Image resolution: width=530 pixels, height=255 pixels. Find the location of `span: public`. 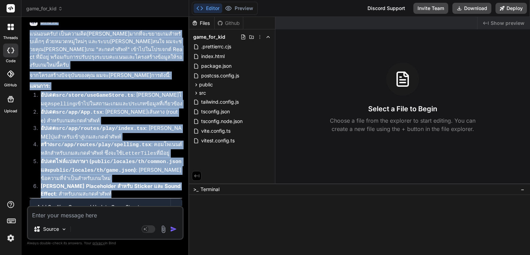

span: public is located at coordinates (206, 85).